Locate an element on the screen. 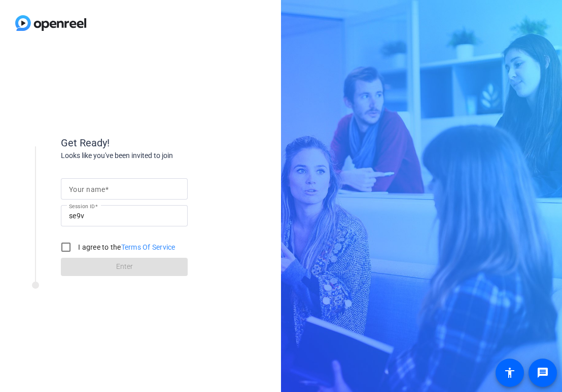 Image resolution: width=562 pixels, height=392 pixels. mat-label: Your name is located at coordinates (87, 189).